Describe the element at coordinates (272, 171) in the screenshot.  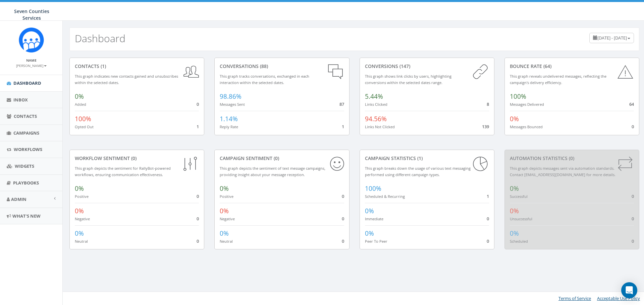
I see `small: This graph depicts the sentiment of text message campaigns, providing insight about your message ...` at that location.